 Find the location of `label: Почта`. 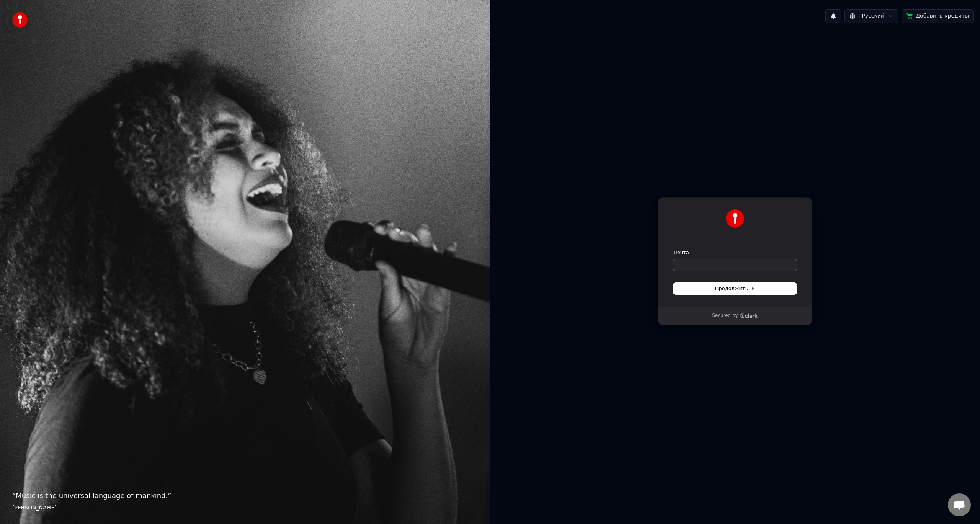

label: Почта is located at coordinates (681, 252).